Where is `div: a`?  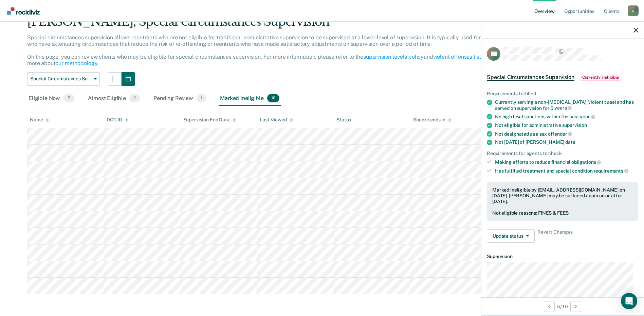 div: a is located at coordinates (633, 11).